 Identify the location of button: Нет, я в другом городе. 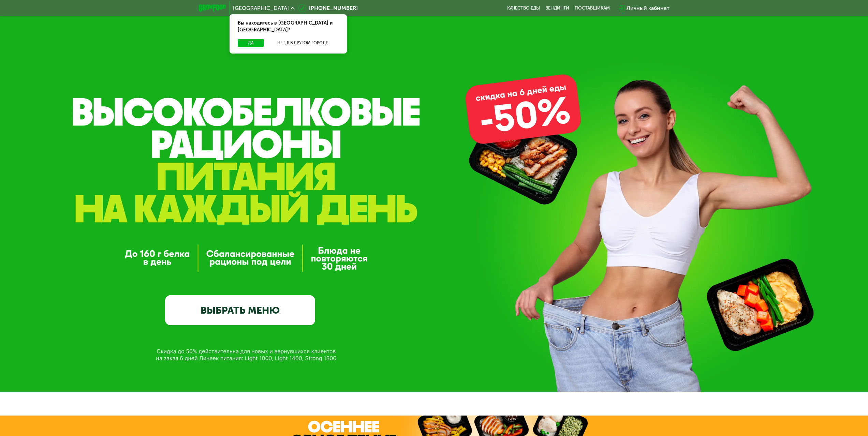
(302, 43).